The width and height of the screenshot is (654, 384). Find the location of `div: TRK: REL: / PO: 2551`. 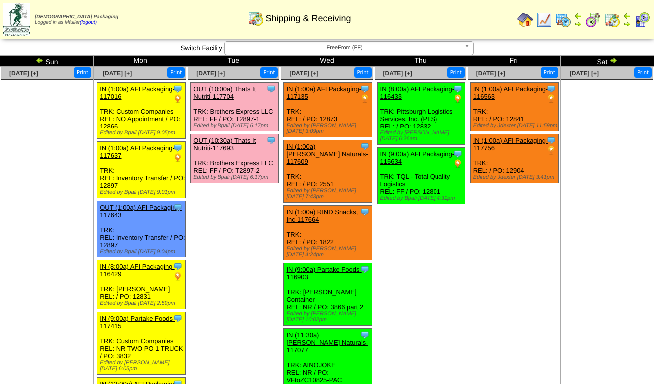

div: TRK: REL: / PO: 2551 is located at coordinates (328, 172).